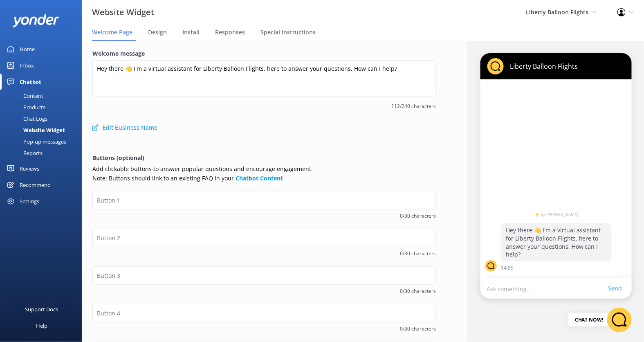 The image size is (644, 342). Describe the element at coordinates (264, 173) in the screenshot. I see `p: Add clickable buttons to answer popular questions and encourage engagement. Note: Buttons should ...` at that location.